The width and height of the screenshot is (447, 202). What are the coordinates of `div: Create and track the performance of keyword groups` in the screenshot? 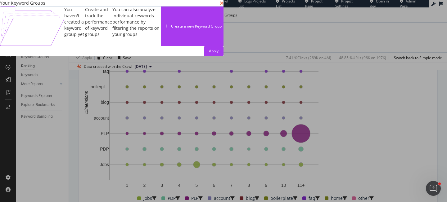 It's located at (99, 26).